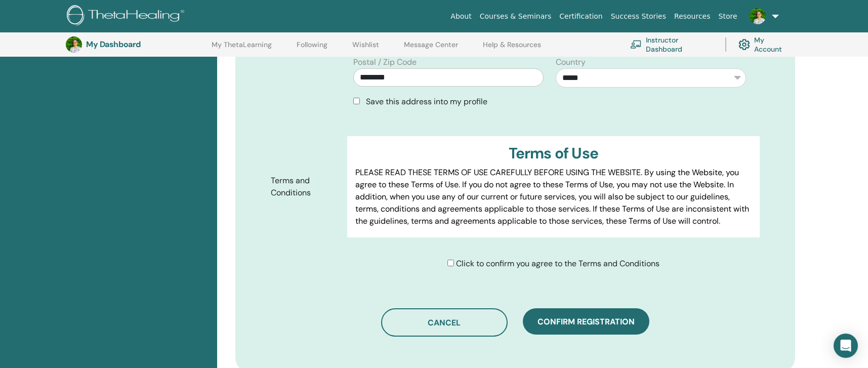 This screenshot has height=368, width=868. I want to click on div: Open Intercom Messenger, so click(846, 346).